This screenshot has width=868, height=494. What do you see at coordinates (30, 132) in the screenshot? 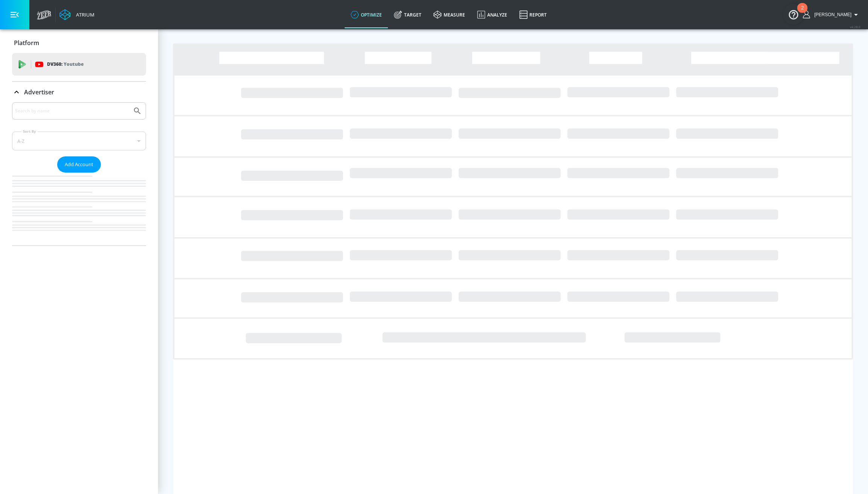
I see `label: Sort By` at bounding box center [30, 132].